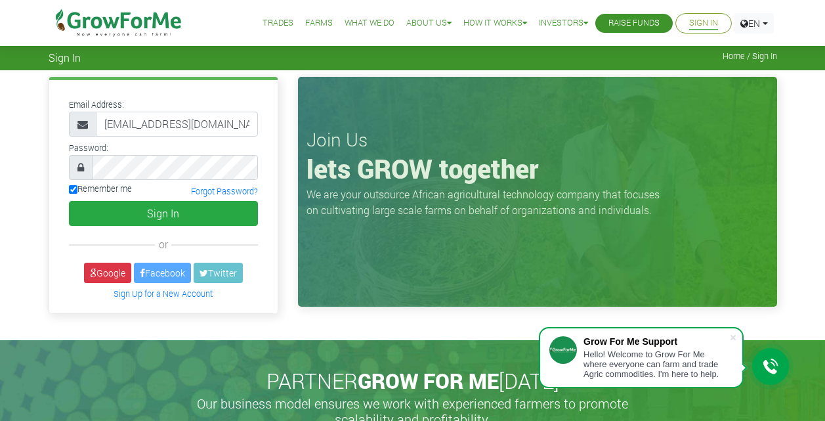 The width and height of the screenshot is (825, 421). Describe the element at coordinates (64, 57) in the screenshot. I see `span: Sign In` at that location.